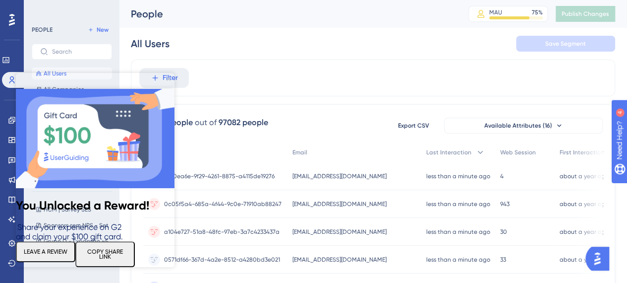 This screenshot has height=283, width=627. Describe the element at coordinates (103, 30) in the screenshot. I see `span: New` at that location.